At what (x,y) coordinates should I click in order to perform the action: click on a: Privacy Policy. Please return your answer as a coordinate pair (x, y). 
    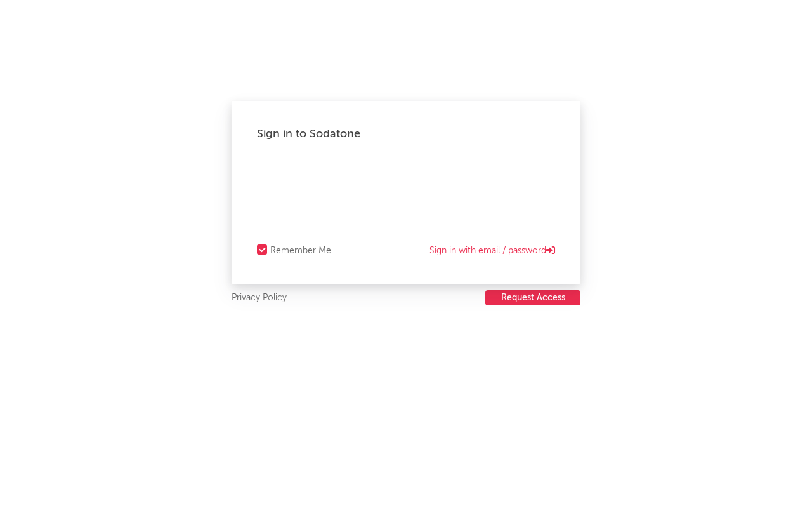
    Looking at the image, I should click on (259, 298).